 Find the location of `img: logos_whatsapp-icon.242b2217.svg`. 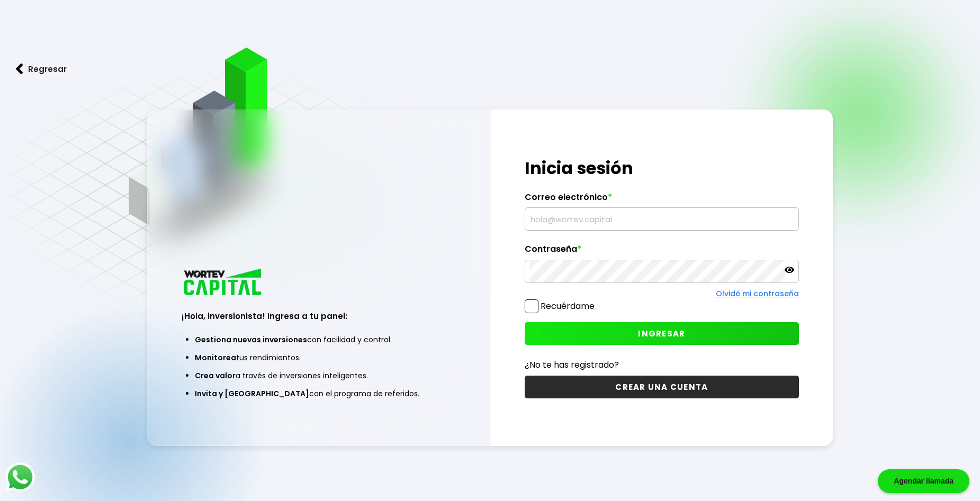

img: logos_whatsapp-icon.242b2217.svg is located at coordinates (20, 477).